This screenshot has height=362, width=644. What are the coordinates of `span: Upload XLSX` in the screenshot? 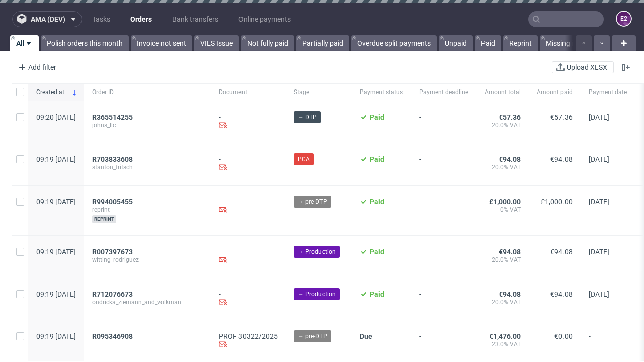 It's located at (587, 67).